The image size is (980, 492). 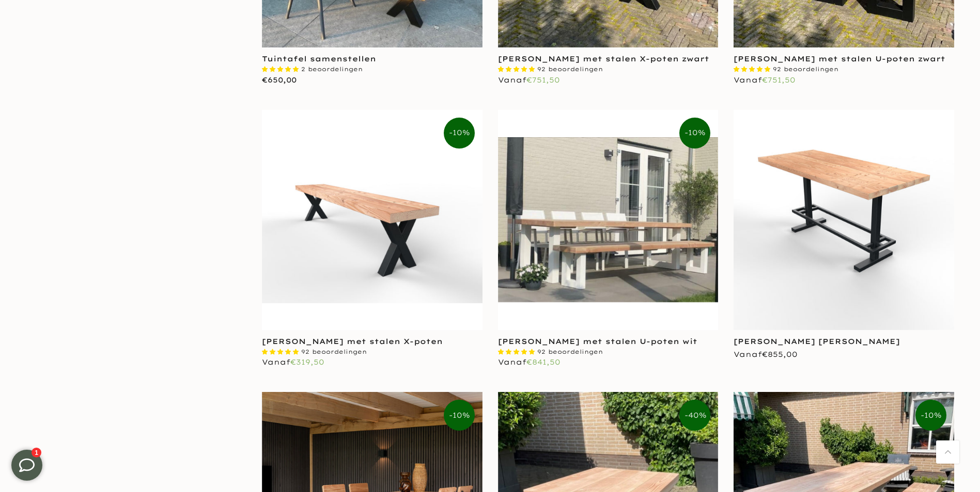 I want to click on span: €650,00, so click(x=279, y=80).